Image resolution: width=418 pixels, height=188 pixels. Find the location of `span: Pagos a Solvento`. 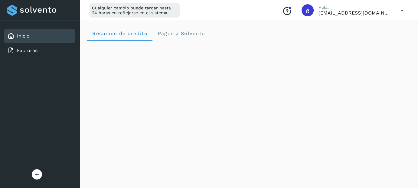

span: Pagos a Solvento is located at coordinates (181, 33).